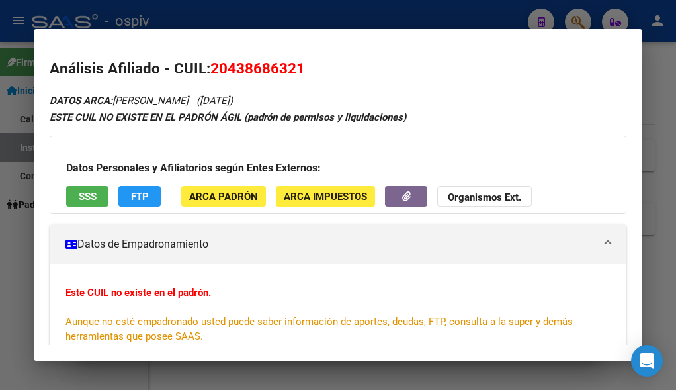 This screenshot has height=390, width=676. Describe the element at coordinates (338, 69) in the screenshot. I see `h2: Análisis Afiliado - CUIL:` at that location.